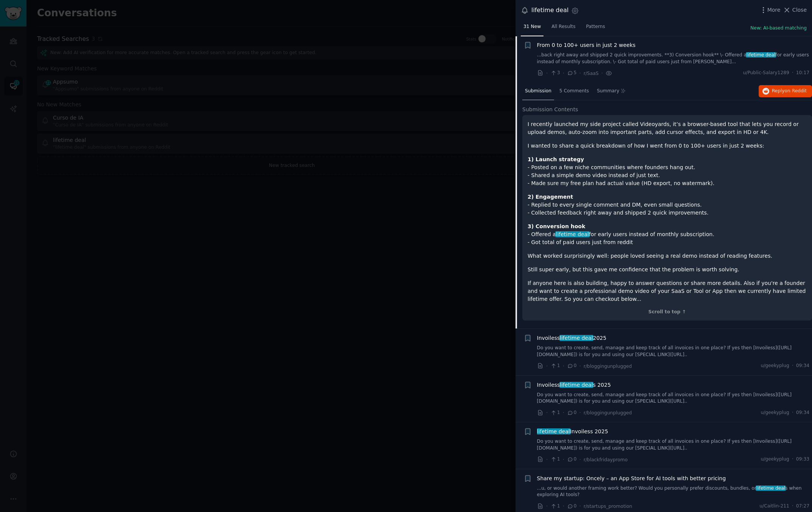  Describe the element at coordinates (632, 479) in the screenshot. I see `a: Share my startup: Oncely – an App Store for AI tools with better pricing` at that location.